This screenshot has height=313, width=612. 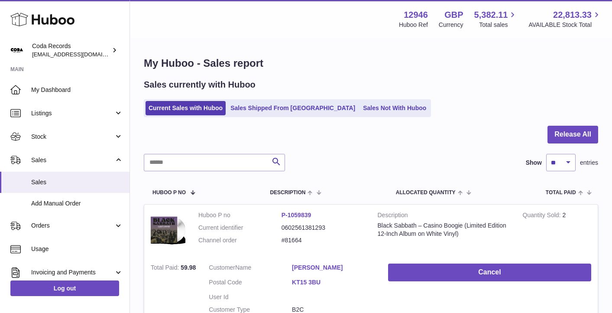 What do you see at coordinates (534, 162) in the screenshot?
I see `label: Show` at bounding box center [534, 162].